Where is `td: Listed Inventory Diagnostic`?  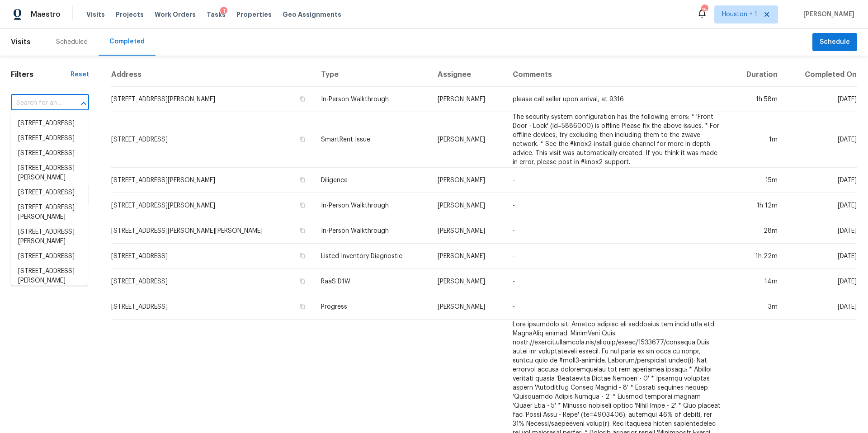 td: Listed Inventory Diagnostic is located at coordinates (372, 257).